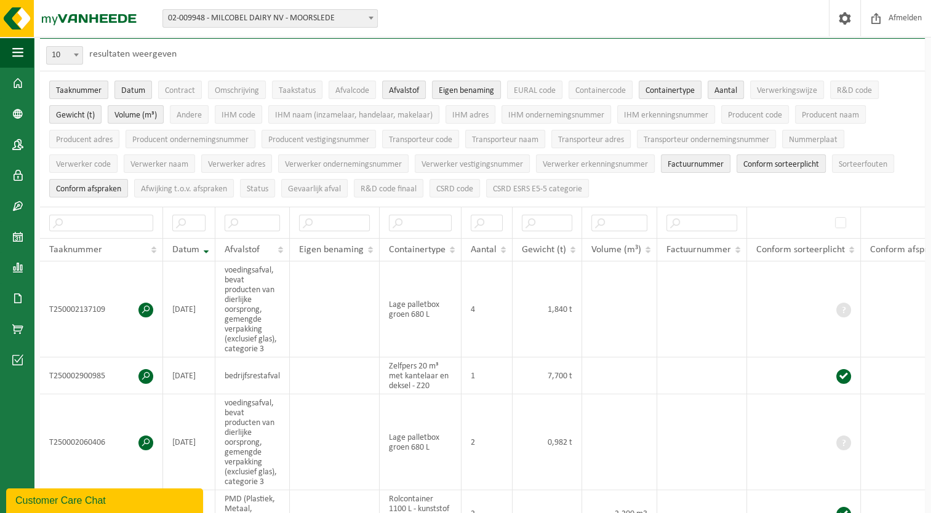 The image size is (931, 513). Describe the element at coordinates (89, 188) in the screenshot. I see `button: Conform afspraken : Activate to sort` at that location.